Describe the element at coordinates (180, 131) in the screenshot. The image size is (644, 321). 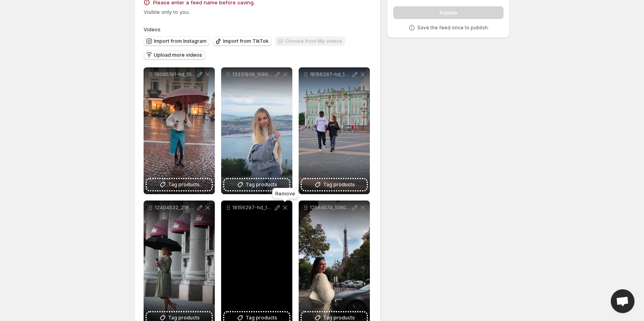
I see `div: 19085191-hd_1080_1920_30fps 1Tag products` at that location.